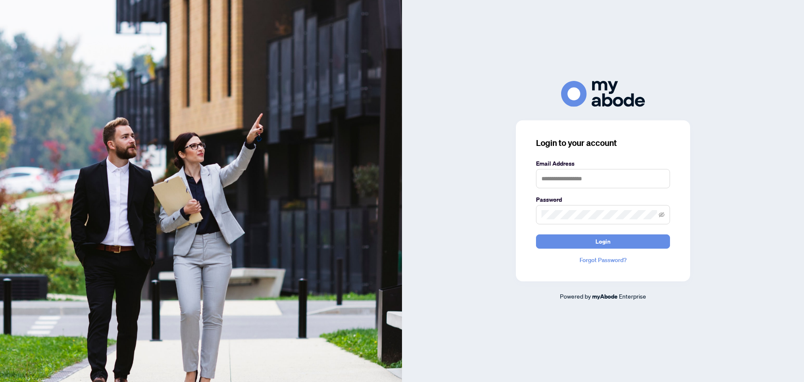  Describe the element at coordinates (603, 93) in the screenshot. I see `img: ma-logo` at that location.